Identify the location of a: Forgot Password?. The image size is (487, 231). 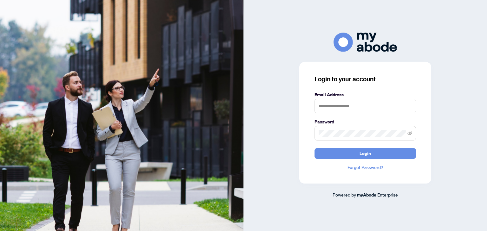
(365, 168).